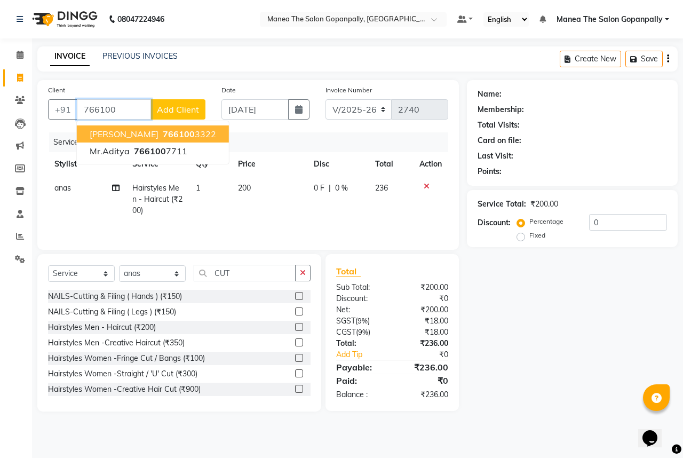  I want to click on div: Points:, so click(489, 171).